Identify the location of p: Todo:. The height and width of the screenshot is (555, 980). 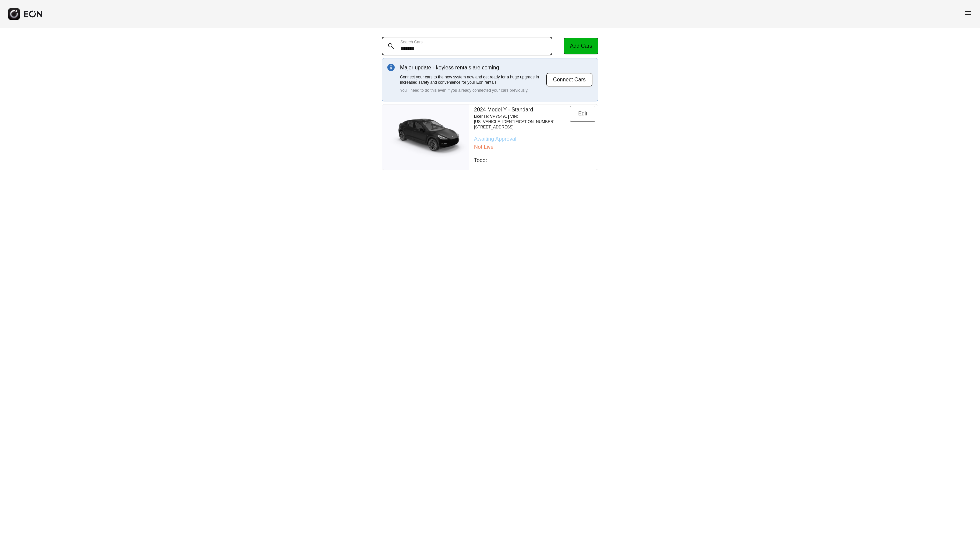
(535, 160).